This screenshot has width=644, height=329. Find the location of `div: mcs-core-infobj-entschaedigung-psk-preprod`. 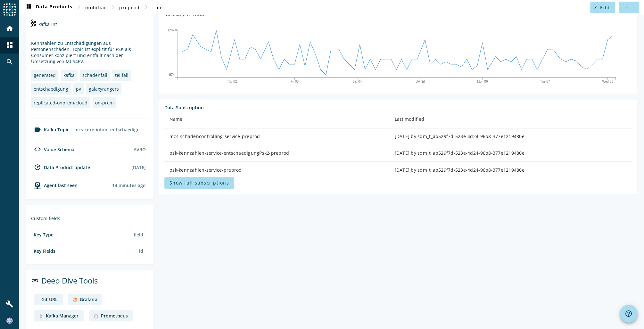

div: mcs-core-infobj-entschaedigung-psk-preprod is located at coordinates (110, 130).